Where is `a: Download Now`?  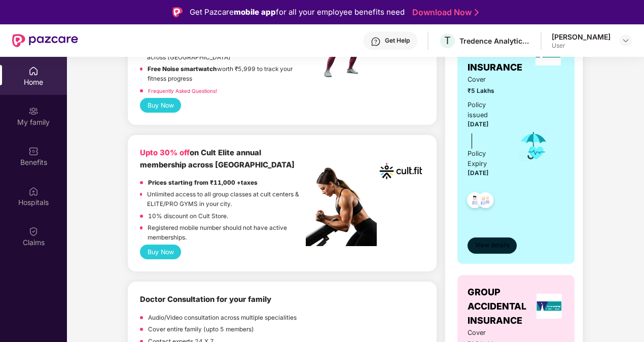
a: Download Now is located at coordinates (444, 12).